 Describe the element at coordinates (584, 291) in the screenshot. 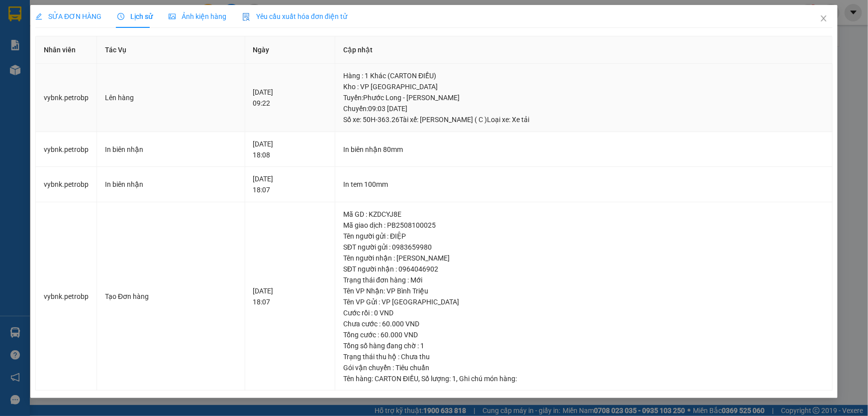

I see `div: Tên VP Nhận: VP Bình Triệu` at that location.